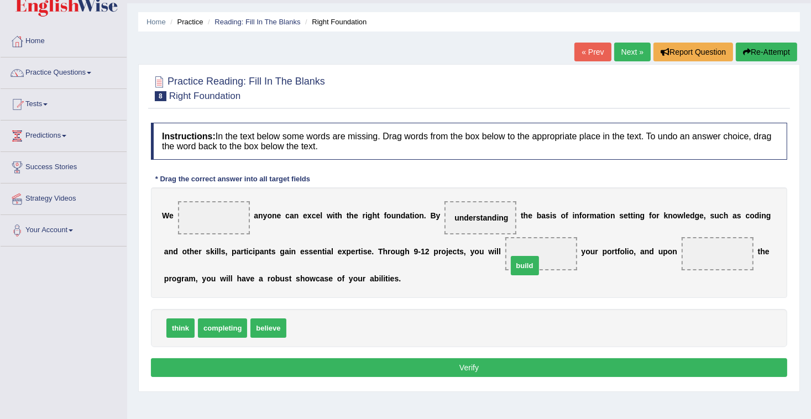 This screenshot has width=811, height=419. I want to click on b: y, so click(583, 251).